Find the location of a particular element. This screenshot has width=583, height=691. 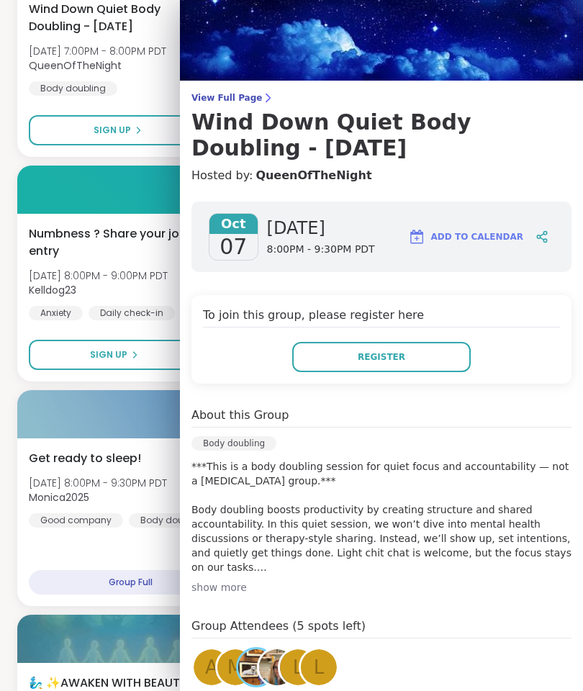

span: 07 is located at coordinates (233, 247).